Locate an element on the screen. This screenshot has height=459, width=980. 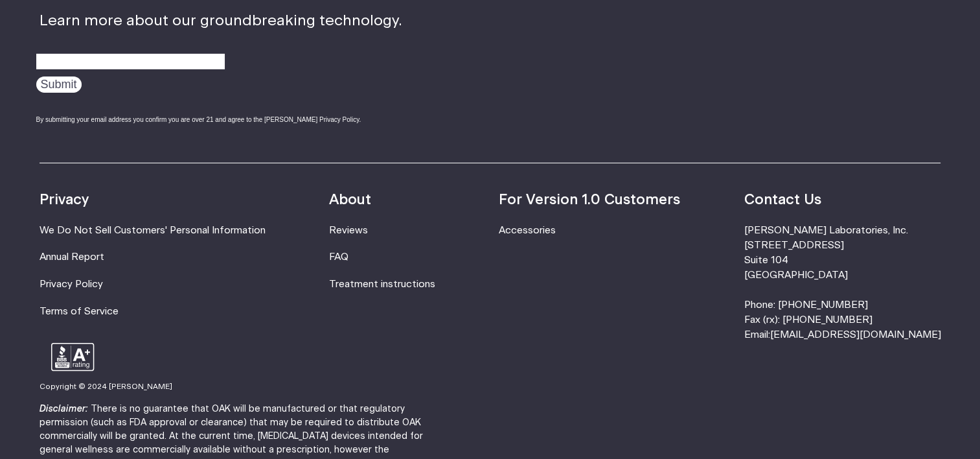
a: FAQ is located at coordinates (339, 257).